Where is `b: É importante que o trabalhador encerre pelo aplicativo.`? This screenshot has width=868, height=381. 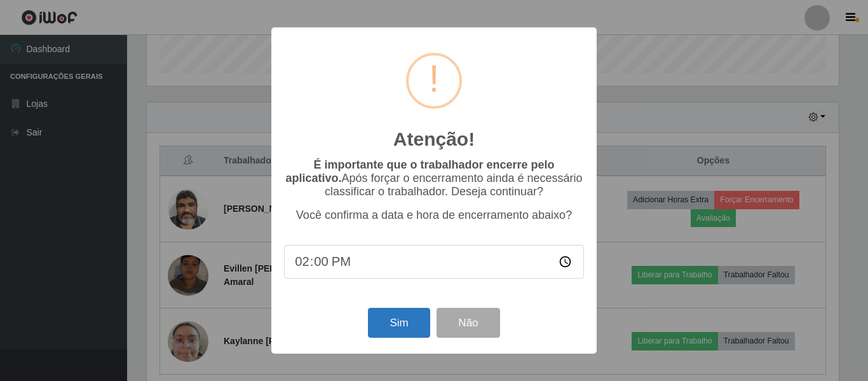
b: É importante que o trabalhador encerre pelo aplicativo. is located at coordinates (419, 172).